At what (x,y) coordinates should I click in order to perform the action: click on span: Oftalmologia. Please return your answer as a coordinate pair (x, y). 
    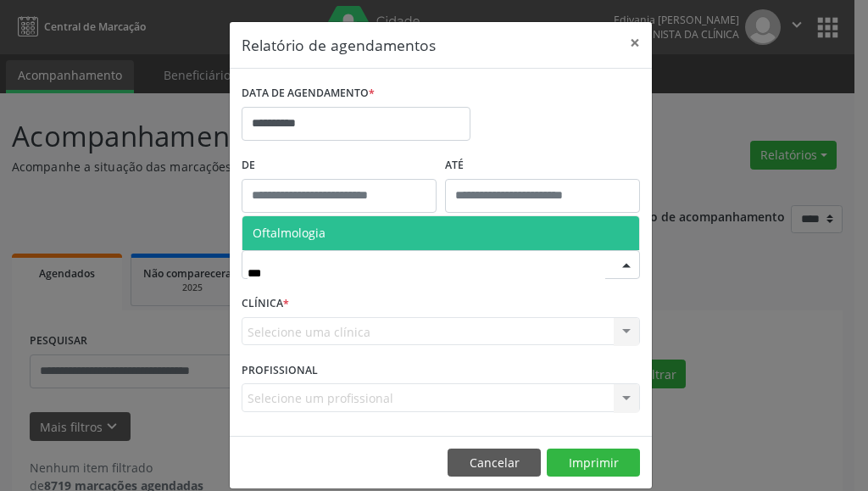
    Looking at the image, I should click on (290, 232).